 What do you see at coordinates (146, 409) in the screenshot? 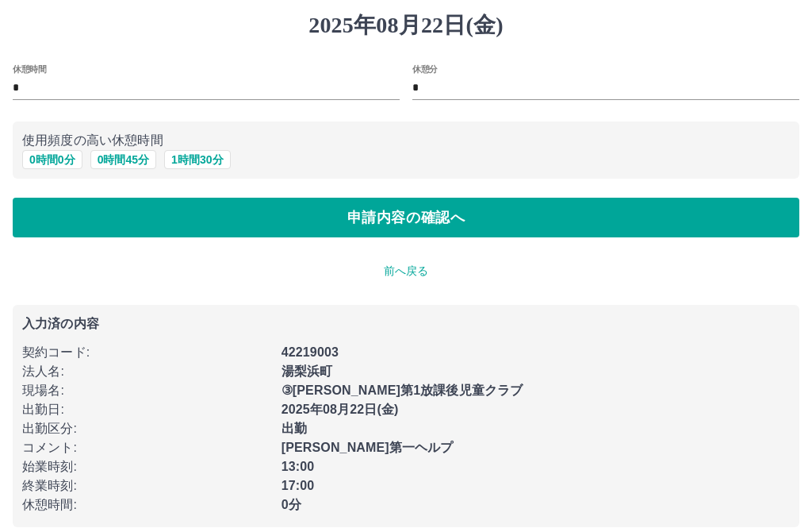
I see `p: 出勤日 :` at bounding box center [146, 409].